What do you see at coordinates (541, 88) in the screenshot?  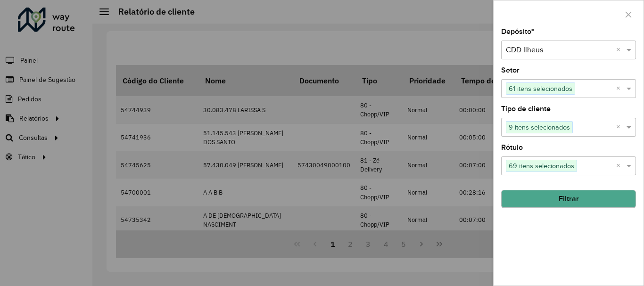 I see `span: 61 itens selecionados` at bounding box center [541, 88].